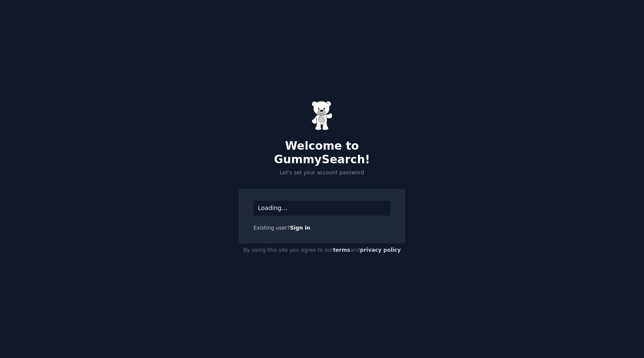 This screenshot has height=358, width=644. Describe the element at coordinates (322, 208) in the screenshot. I see `div: Loading...` at that location.